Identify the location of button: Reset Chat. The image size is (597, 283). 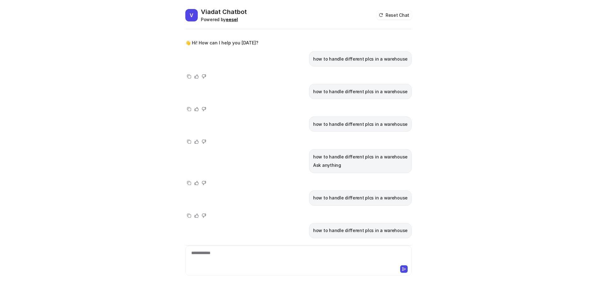
(394, 15).